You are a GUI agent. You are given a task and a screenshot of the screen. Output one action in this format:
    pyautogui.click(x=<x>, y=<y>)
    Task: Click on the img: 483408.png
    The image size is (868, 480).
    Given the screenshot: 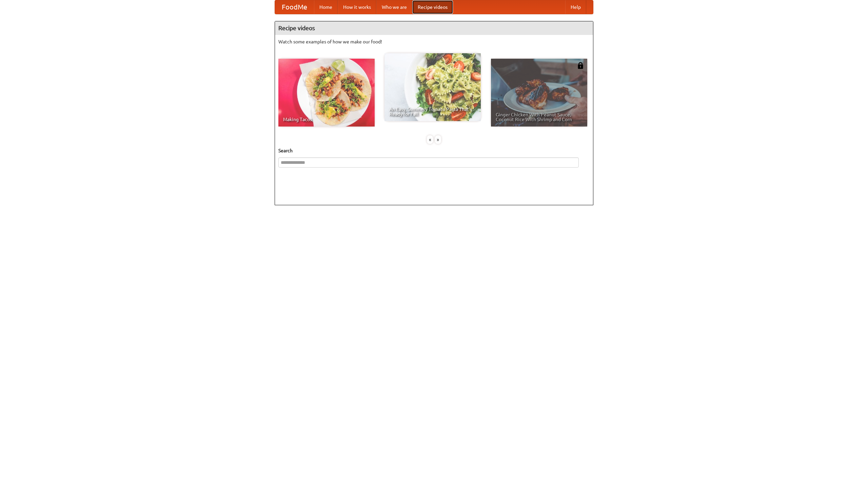 What is the action you would take?
    pyautogui.click(x=580, y=65)
    